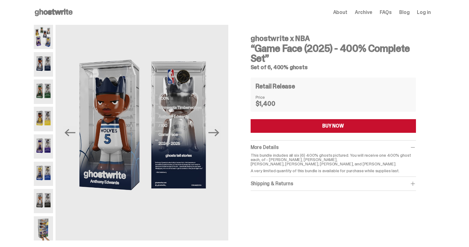  Describe the element at coordinates (333, 126) in the screenshot. I see `button: BUY NOW` at that location.